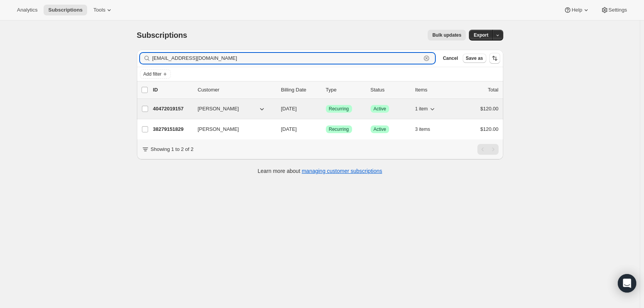 The height and width of the screenshot is (308, 644). I want to click on div: Type, so click(345, 90).